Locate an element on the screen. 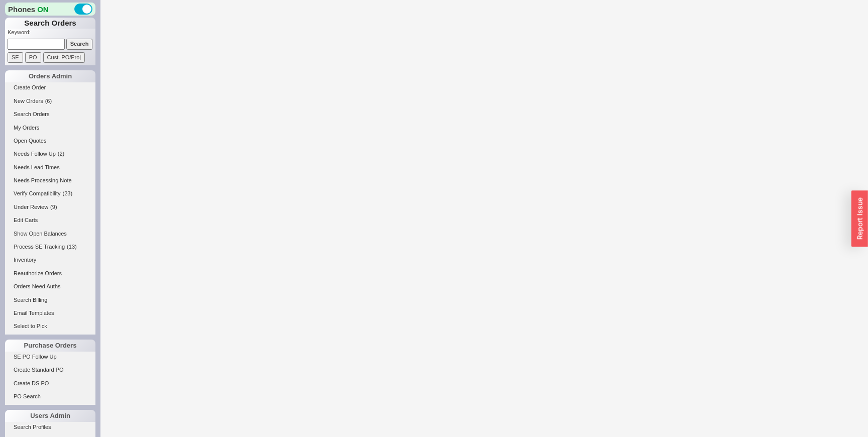  p: Keyword: is located at coordinates (51, 34).